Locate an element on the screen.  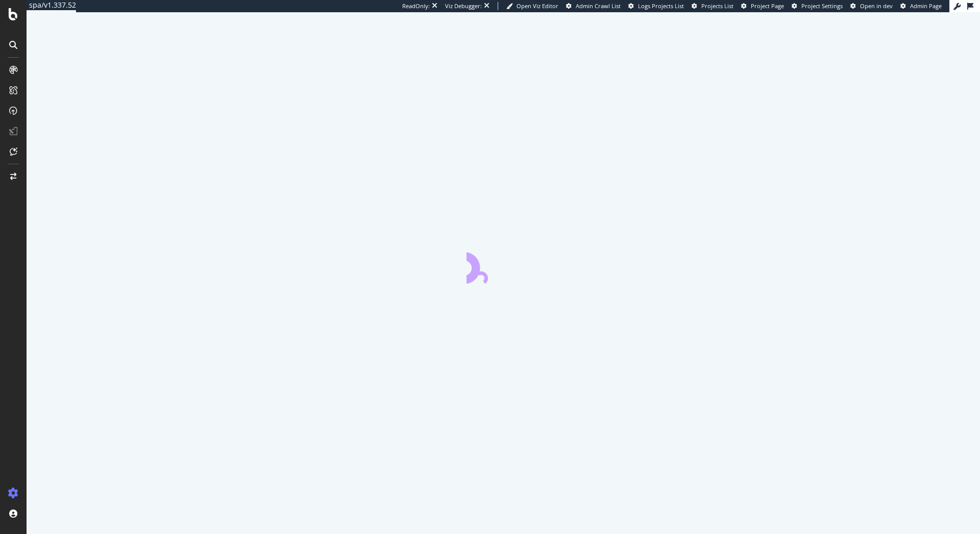
span: Admin Crawl List is located at coordinates (598, 6).